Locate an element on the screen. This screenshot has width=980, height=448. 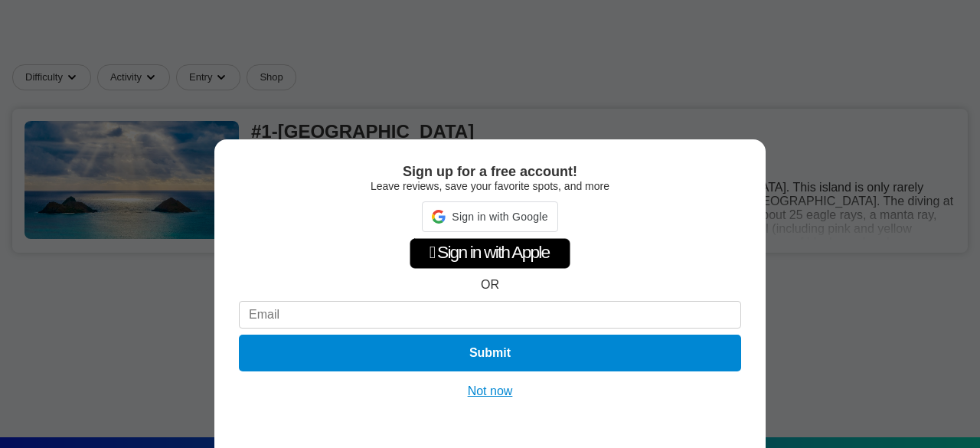
div: OR is located at coordinates (490, 285).